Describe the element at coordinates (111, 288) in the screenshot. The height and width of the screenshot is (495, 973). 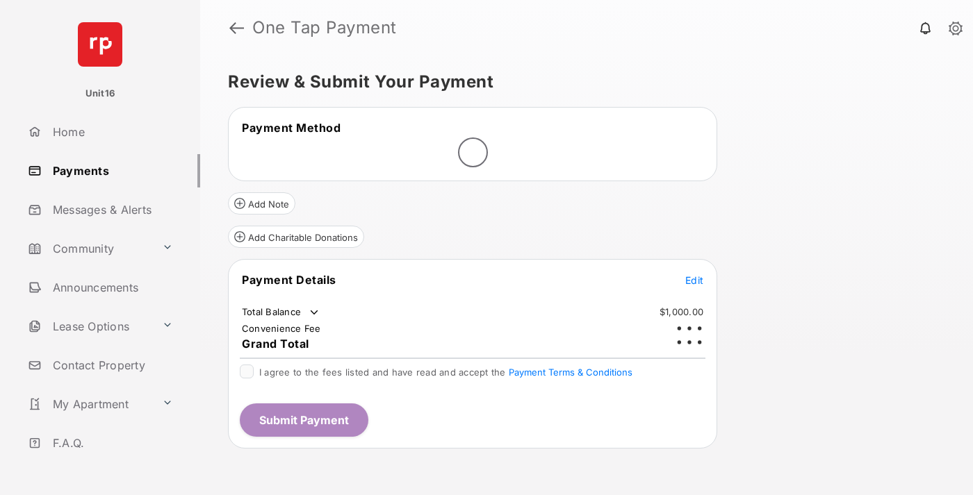
I see `a: Announcements` at that location.